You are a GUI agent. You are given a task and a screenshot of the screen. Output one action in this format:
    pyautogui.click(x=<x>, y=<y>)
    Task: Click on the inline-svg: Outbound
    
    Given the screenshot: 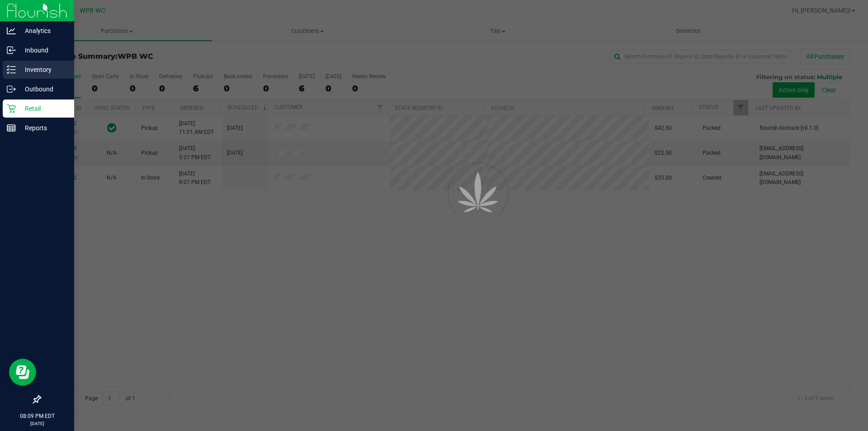 What is the action you would take?
    pyautogui.click(x=11, y=89)
    